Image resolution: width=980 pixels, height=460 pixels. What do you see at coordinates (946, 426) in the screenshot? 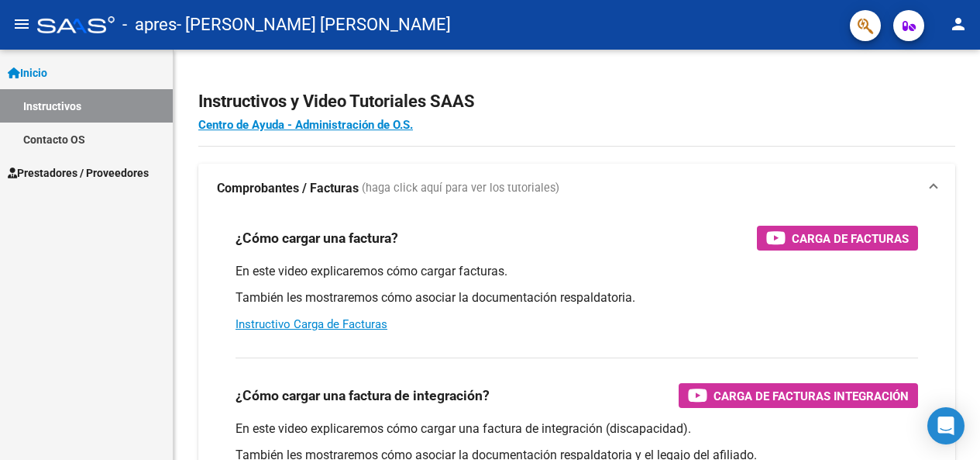
I see `div: Open Intercom Messenger` at bounding box center [946, 426].